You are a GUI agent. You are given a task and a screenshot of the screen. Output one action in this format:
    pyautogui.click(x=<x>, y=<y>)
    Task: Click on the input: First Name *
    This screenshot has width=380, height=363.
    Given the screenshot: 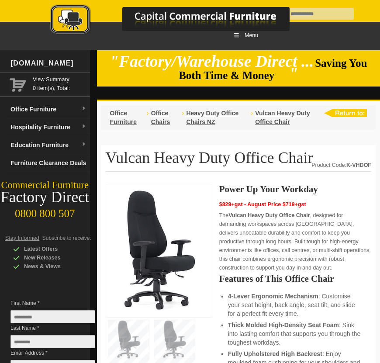 What is the action you would take?
    pyautogui.click(x=53, y=316)
    